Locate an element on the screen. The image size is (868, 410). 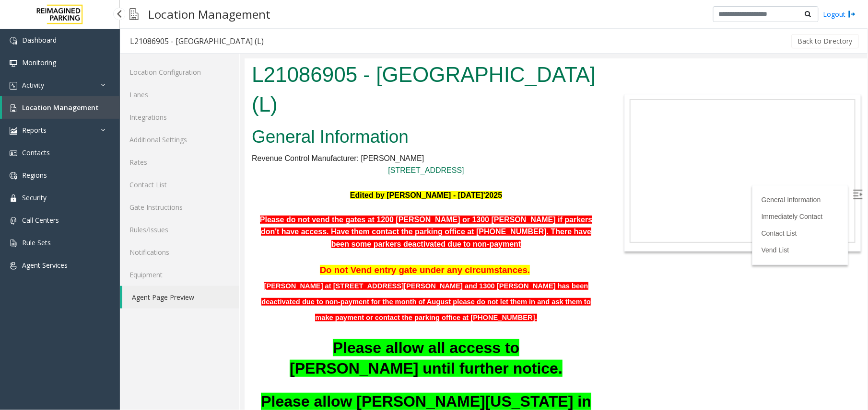
span: Security is located at coordinates (34, 197).